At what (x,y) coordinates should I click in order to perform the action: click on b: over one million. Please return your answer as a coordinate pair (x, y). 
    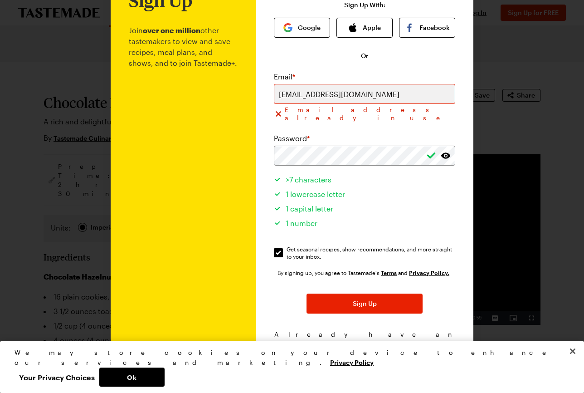
    Looking at the image, I should click on (171, 30).